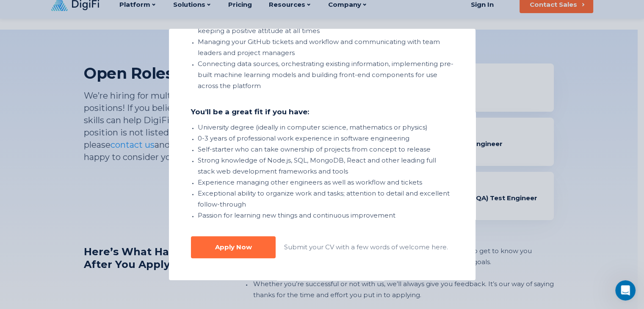  I want to click on li: Self-starter who can take ownership of projects from concept to release, so click(326, 150).